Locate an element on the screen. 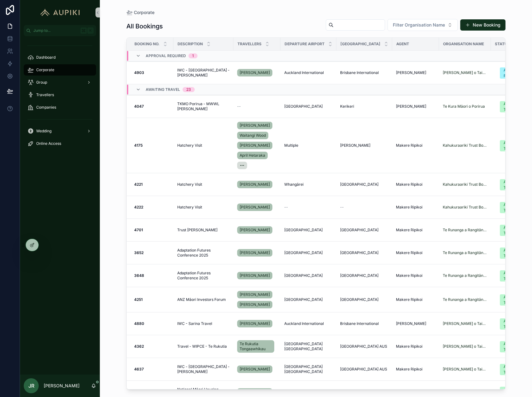 The width and height of the screenshot is (532, 397). a: Travel - WIPCE - Te Rukutia is located at coordinates (203, 347).